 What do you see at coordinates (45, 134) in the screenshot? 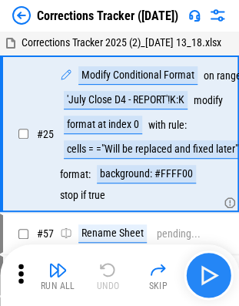
I see `span: # 25` at bounding box center [45, 134].